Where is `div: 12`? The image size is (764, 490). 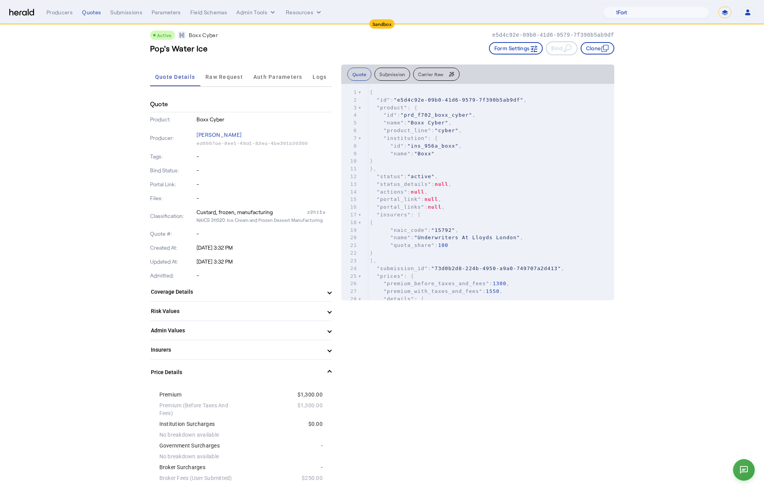 div: 12 is located at coordinates (350, 177).